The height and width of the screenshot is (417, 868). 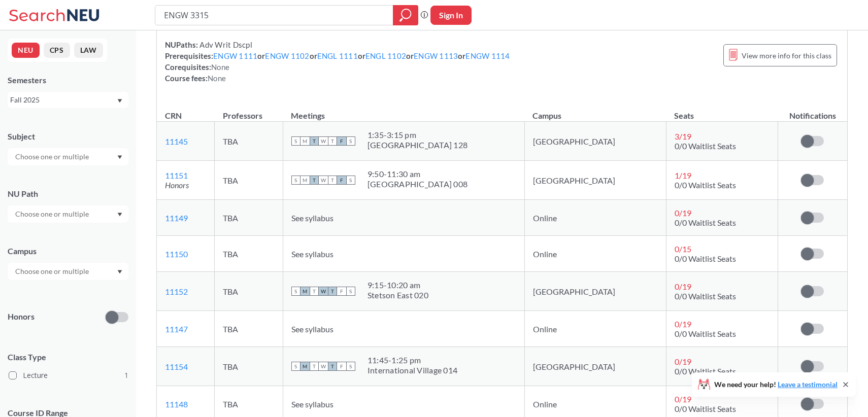 What do you see at coordinates (126, 375) in the screenshot?
I see `span: 1` at bounding box center [126, 375].